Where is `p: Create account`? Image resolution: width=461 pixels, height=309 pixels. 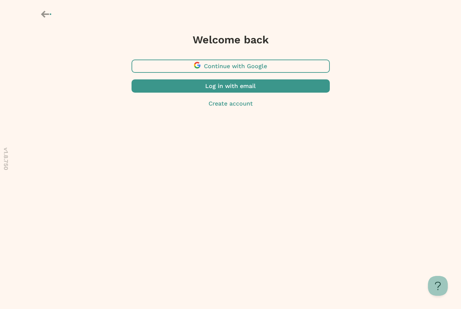
p: Create account is located at coordinates (231, 103).